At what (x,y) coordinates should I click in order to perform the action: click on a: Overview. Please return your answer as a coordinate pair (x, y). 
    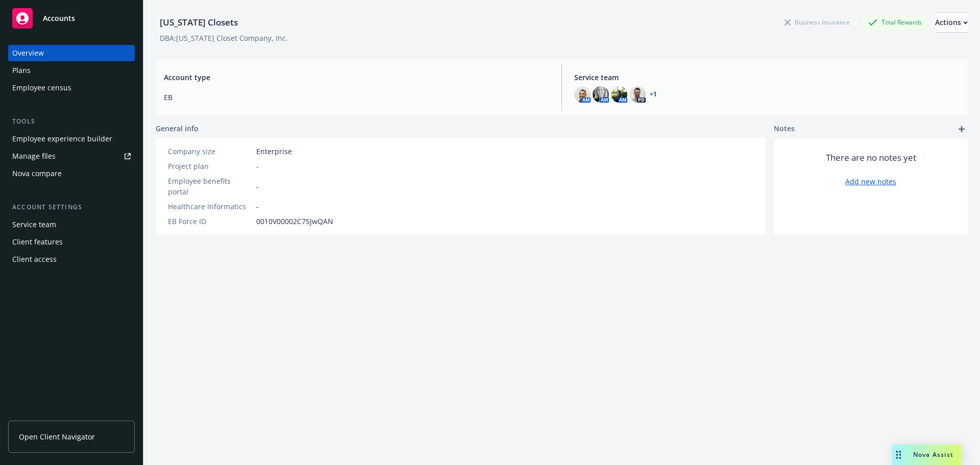
    Looking at the image, I should click on (72, 53).